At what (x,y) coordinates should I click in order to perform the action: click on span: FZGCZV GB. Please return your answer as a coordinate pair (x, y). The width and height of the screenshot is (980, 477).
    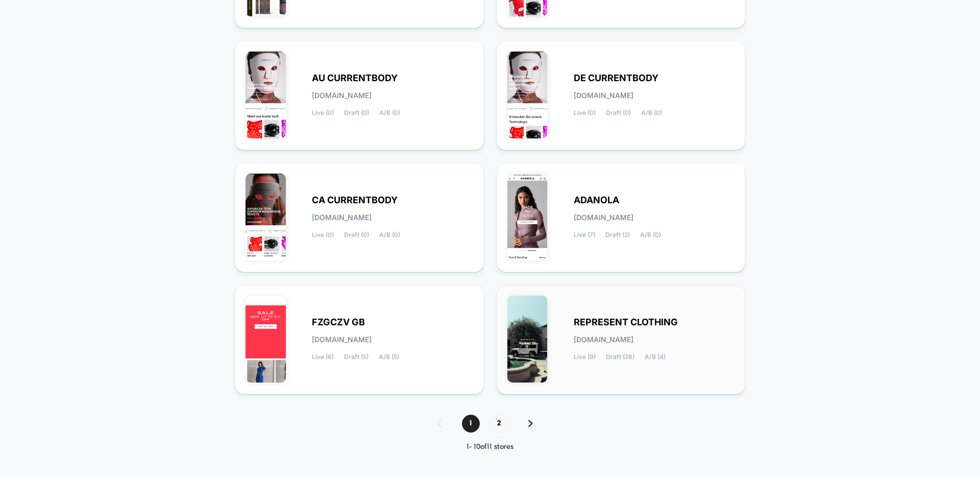
    Looking at the image, I should click on (339, 322).